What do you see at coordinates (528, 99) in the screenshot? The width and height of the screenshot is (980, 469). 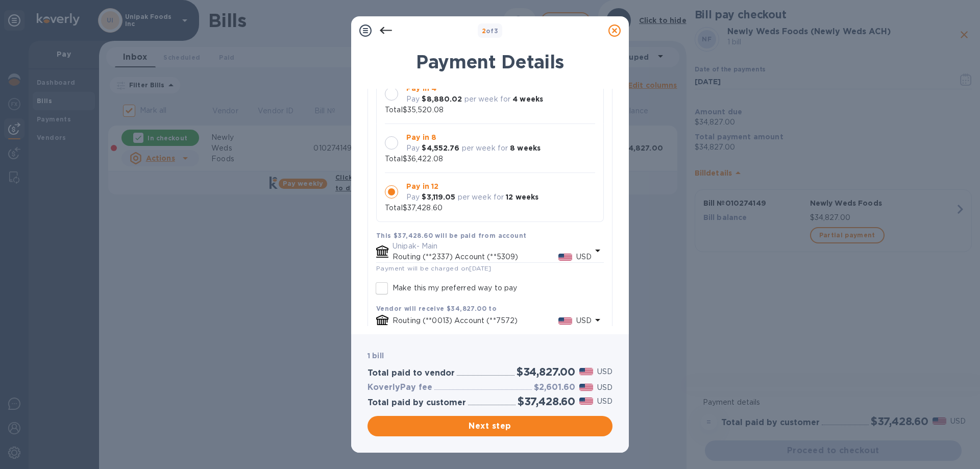 I see `b: 4 weeks` at bounding box center [528, 99].